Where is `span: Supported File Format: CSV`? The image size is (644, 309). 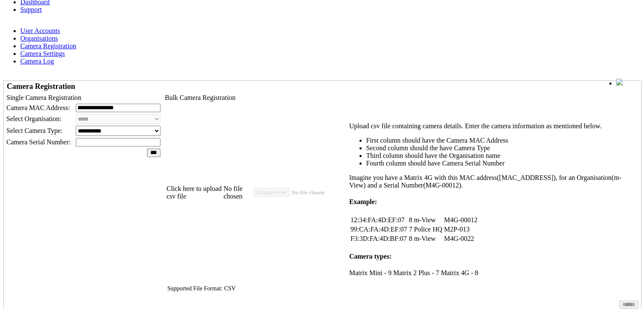
span: Supported File Format: CSV is located at coordinates (201, 288).